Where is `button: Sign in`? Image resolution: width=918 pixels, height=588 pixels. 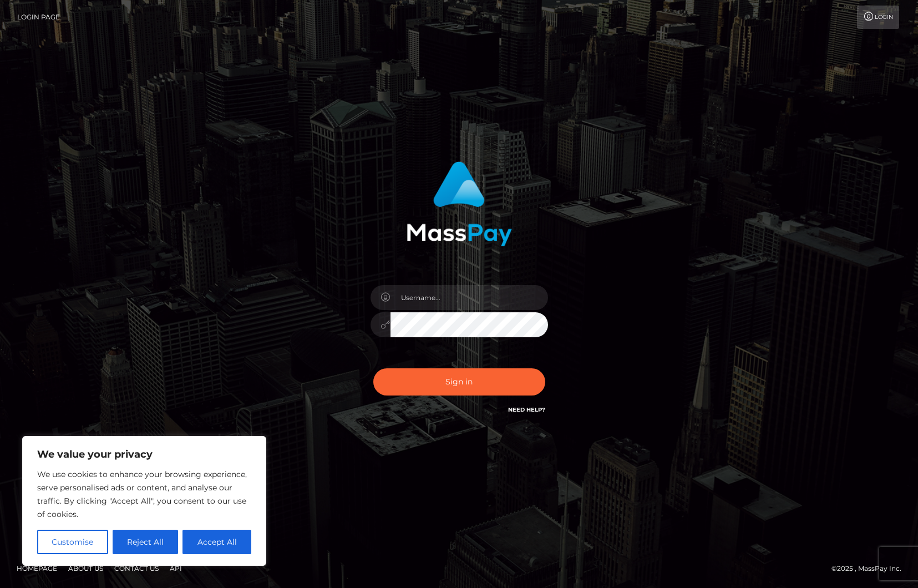
button: Sign in is located at coordinates (459, 381).